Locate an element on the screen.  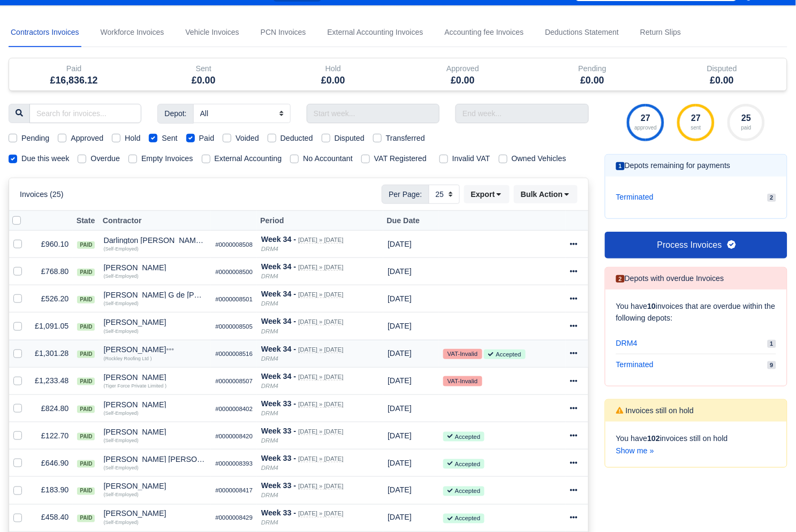
label: Invalid VAT is located at coordinates (471, 159).